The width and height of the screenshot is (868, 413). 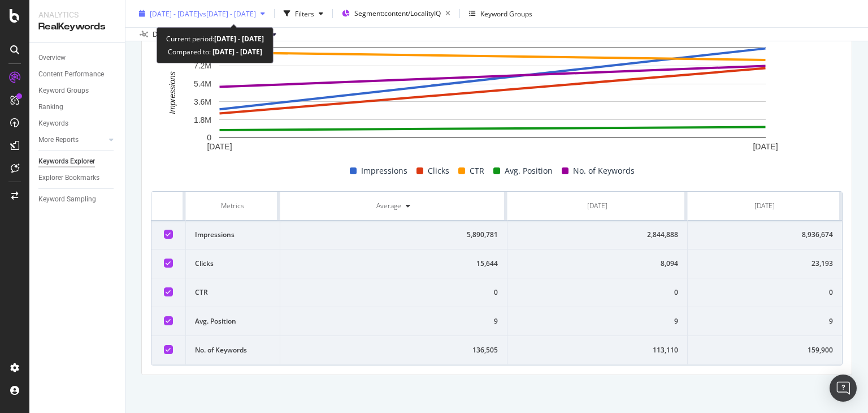 I want to click on a: Content Performance, so click(x=77, y=74).